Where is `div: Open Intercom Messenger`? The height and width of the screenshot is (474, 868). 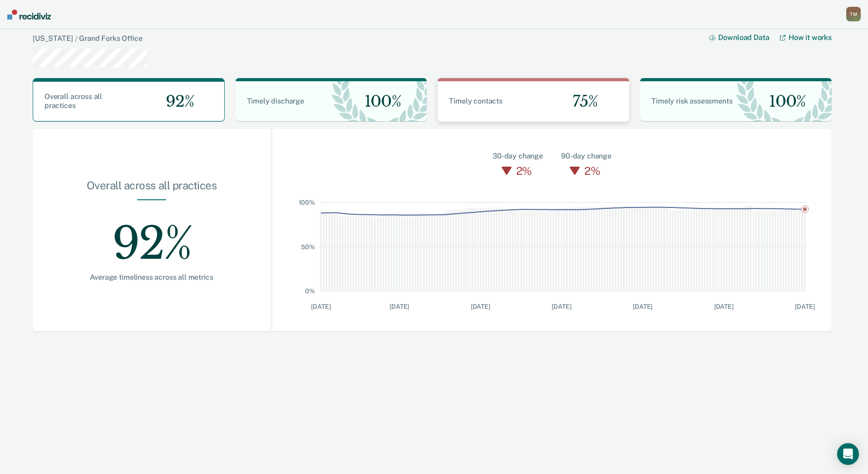 div: Open Intercom Messenger is located at coordinates (849, 455).